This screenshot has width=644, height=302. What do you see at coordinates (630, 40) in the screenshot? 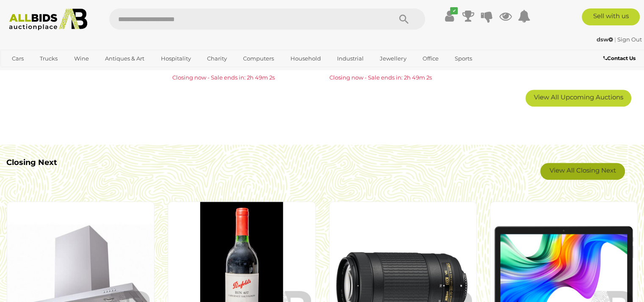
I see `a: Sign Out` at bounding box center [630, 40].